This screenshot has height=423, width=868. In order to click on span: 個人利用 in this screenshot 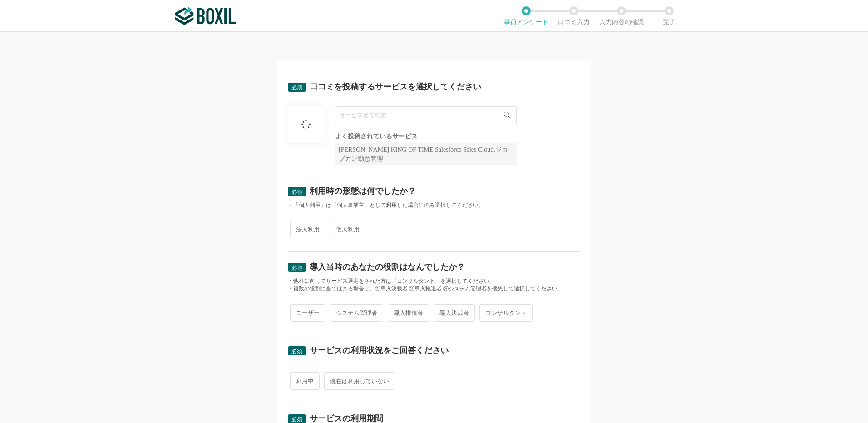, I will do `click(347, 229)`.